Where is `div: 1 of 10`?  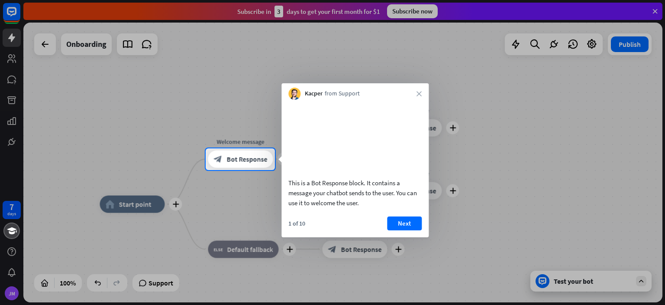
div: 1 of 10 is located at coordinates (297, 223).